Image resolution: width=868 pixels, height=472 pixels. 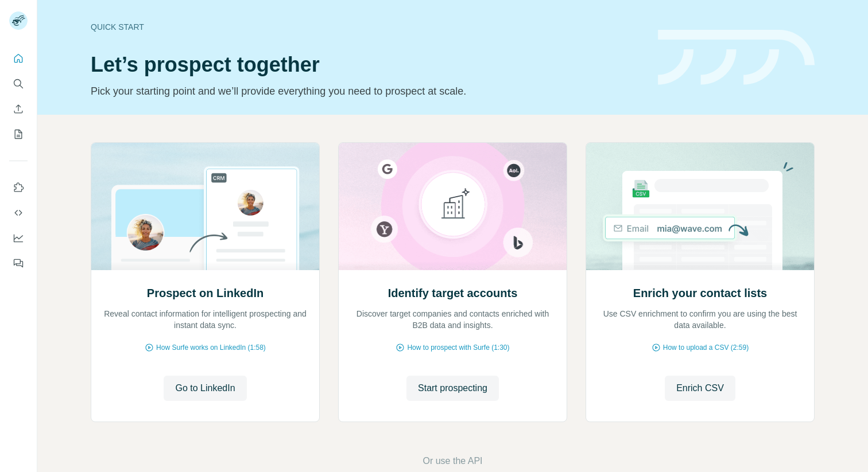 What do you see at coordinates (700, 320) in the screenshot?
I see `p: Use CSV enrichment to confirm you are using the best data available.` at bounding box center [700, 320].